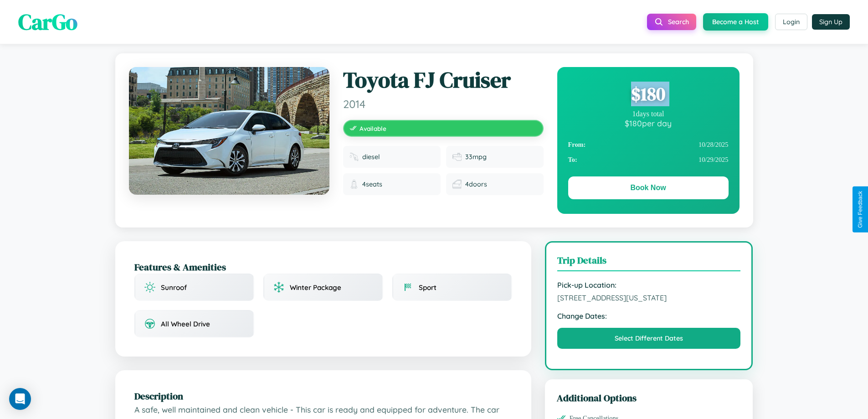  Describe the element at coordinates (443, 104) in the screenshot. I see `span: 2014` at that location.